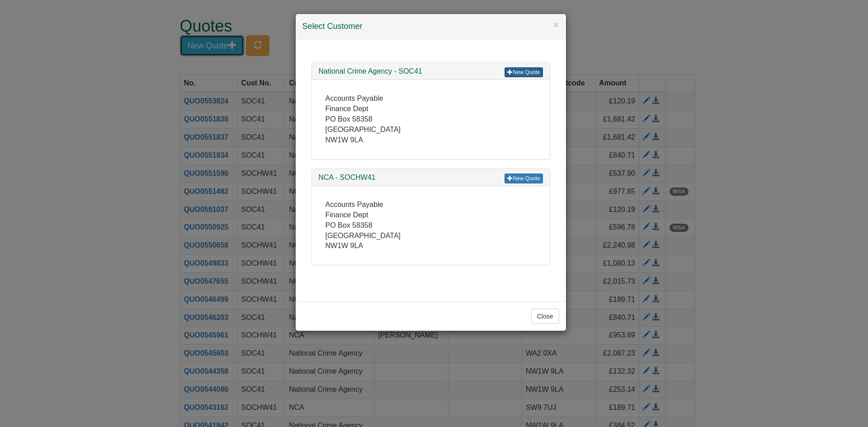  What do you see at coordinates (431, 71) in the screenshot?
I see `h3: National Crime Agency - SOC41` at bounding box center [431, 71].